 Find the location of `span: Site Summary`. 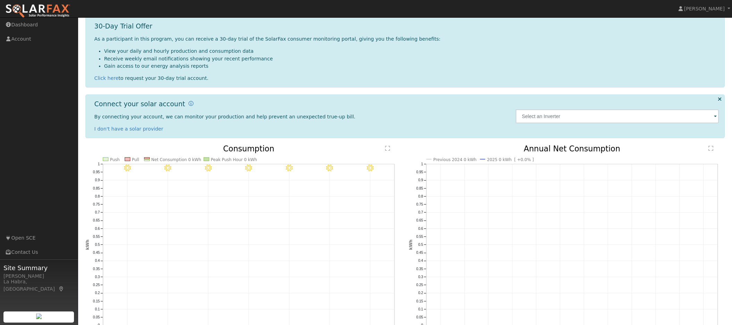

span: Site Summary is located at coordinates (39, 268).